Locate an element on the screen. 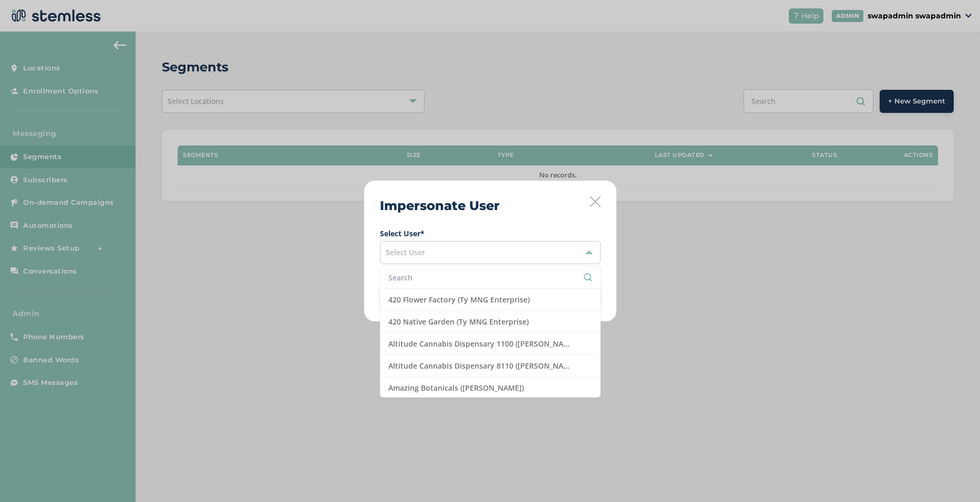 This screenshot has width=980, height=502. li: 420 Native Garden (Ty MNG Enterprise) is located at coordinates (490, 322).